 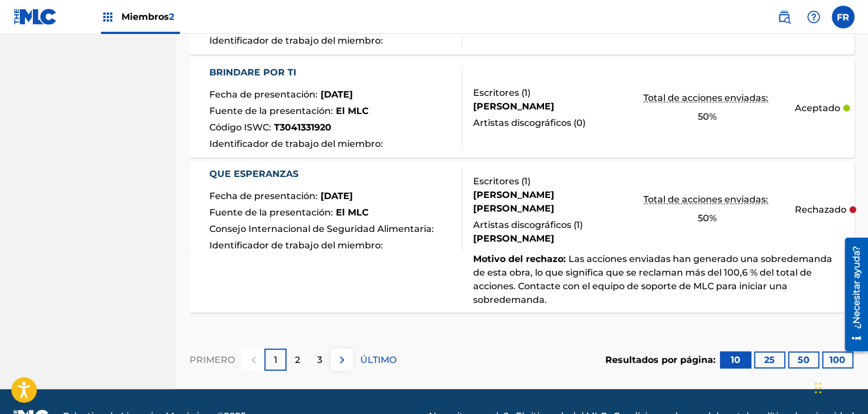 I want to click on font: Consejo Internacional de Seguridad Alimentaria, so click(x=321, y=228).